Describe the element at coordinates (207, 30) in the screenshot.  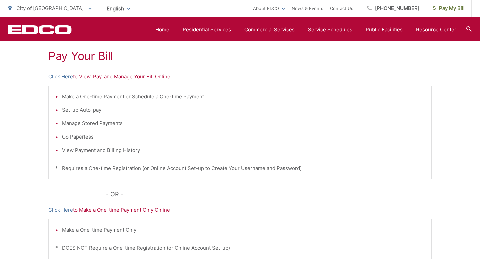
I see `a: Residential Services` at that location.